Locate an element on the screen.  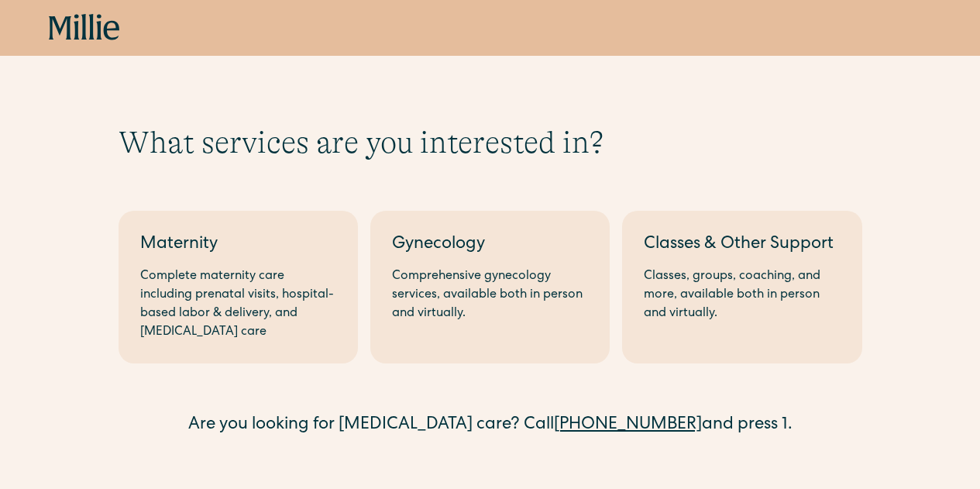
div: Complete maternity care including prenatal visits, hospital-based labor & delivery, and [MEDICAL_... is located at coordinates (238, 305).